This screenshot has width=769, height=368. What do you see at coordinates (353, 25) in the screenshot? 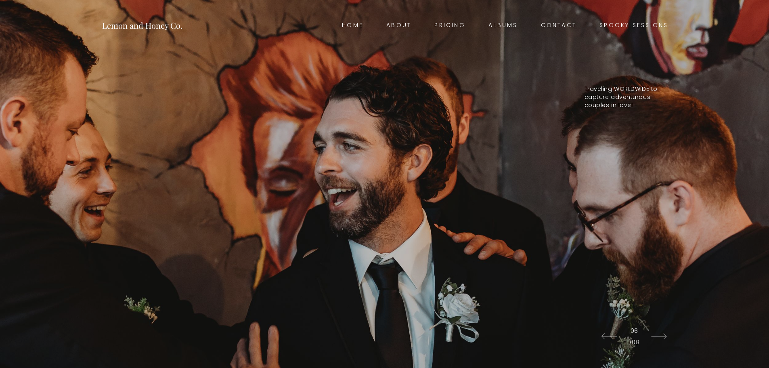
I see `a: Home` at bounding box center [353, 25].